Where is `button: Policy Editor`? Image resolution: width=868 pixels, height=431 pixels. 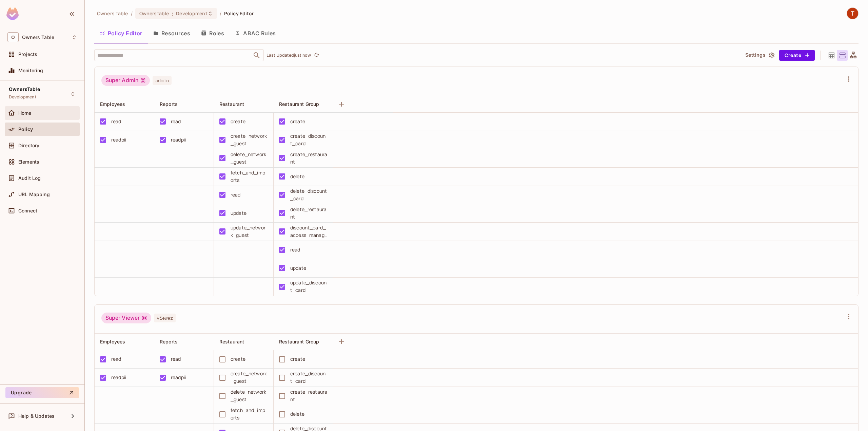
button: Policy Editor is located at coordinates (121, 33).